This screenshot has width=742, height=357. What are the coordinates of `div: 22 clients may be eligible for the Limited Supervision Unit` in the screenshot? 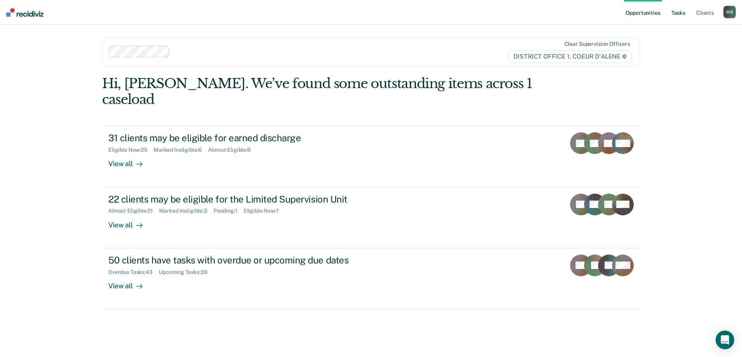 It's located at (245, 199).